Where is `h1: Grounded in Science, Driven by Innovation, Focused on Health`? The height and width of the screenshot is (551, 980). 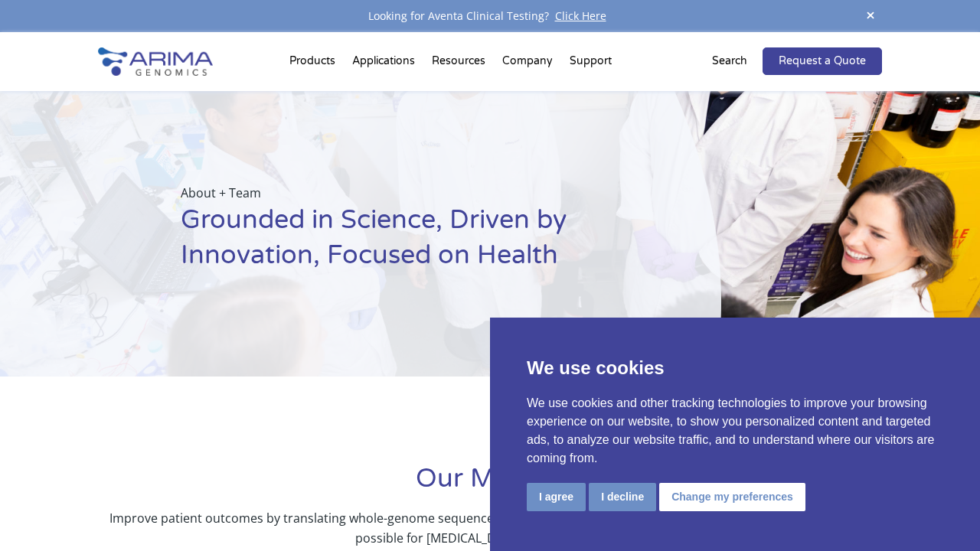 h1: Grounded in Science, Driven by Innovation, Focused on Health is located at coordinates (412, 243).